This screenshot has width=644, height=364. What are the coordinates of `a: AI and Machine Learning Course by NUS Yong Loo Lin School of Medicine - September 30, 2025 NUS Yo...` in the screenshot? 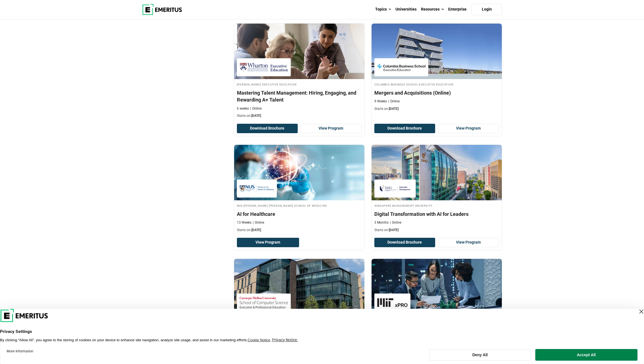 It's located at (299, 190).